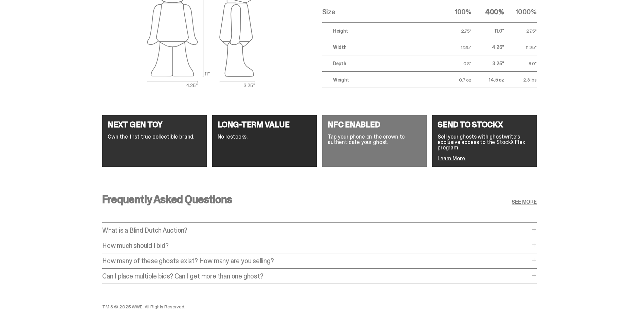  Describe the element at coordinates (520, 47) in the screenshot. I see `td: 11.25"` at that location.